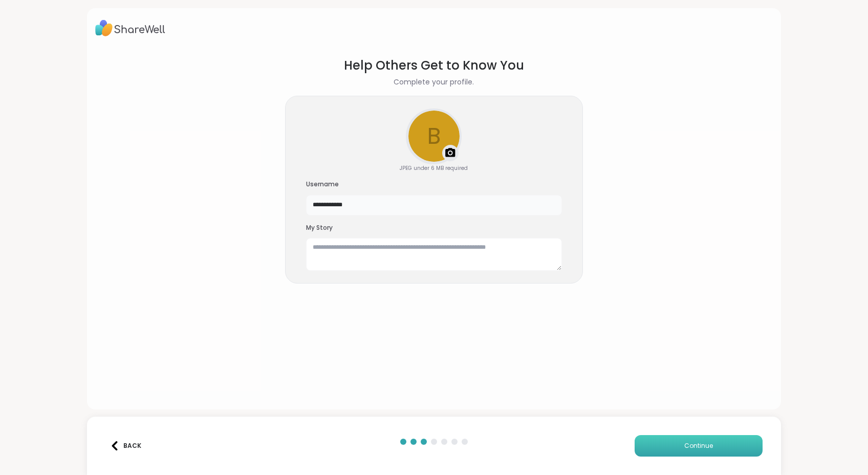 This screenshot has width=868, height=475. What do you see at coordinates (433, 82) in the screenshot?
I see `h2: Complete your profile.` at bounding box center [433, 82].